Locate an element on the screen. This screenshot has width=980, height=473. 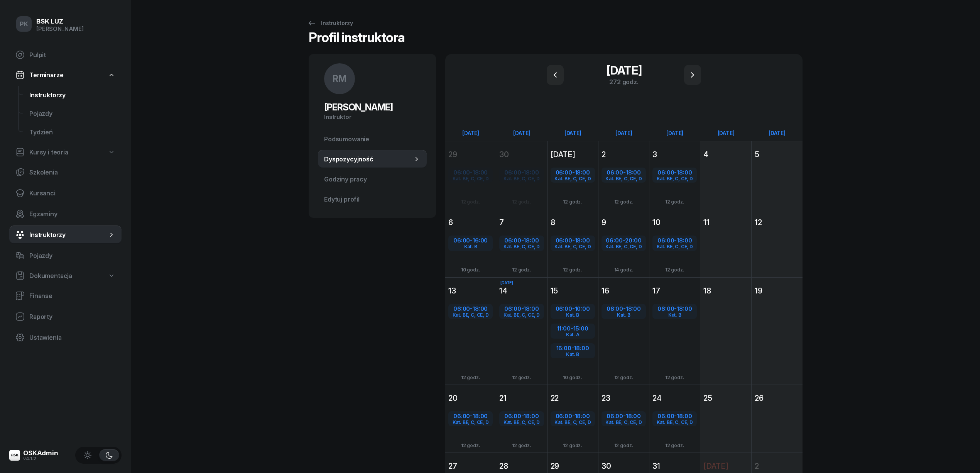
span: RM is located at coordinates (339, 79).